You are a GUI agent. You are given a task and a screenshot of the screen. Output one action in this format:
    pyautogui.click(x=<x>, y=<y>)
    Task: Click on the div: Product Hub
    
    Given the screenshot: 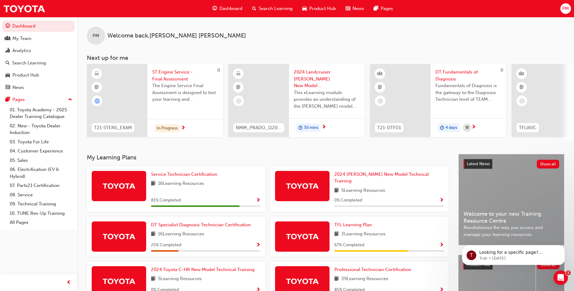 What is the action you would take?
    pyautogui.click(x=26, y=75)
    